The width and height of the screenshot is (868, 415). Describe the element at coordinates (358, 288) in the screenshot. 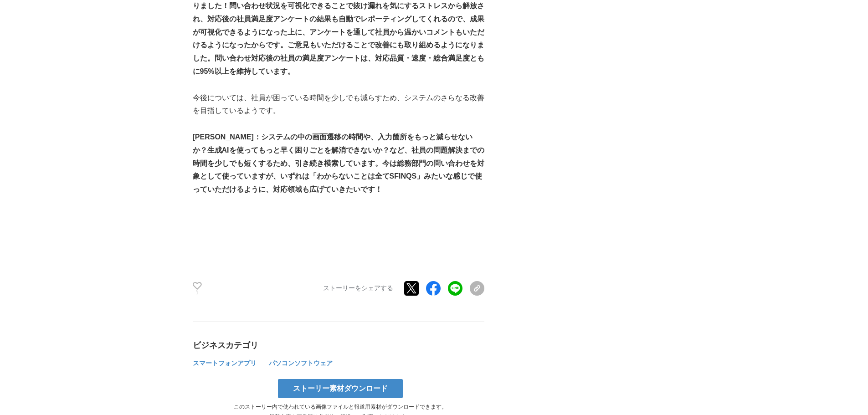

I see `p: ストーリーをシェアする` at that location.